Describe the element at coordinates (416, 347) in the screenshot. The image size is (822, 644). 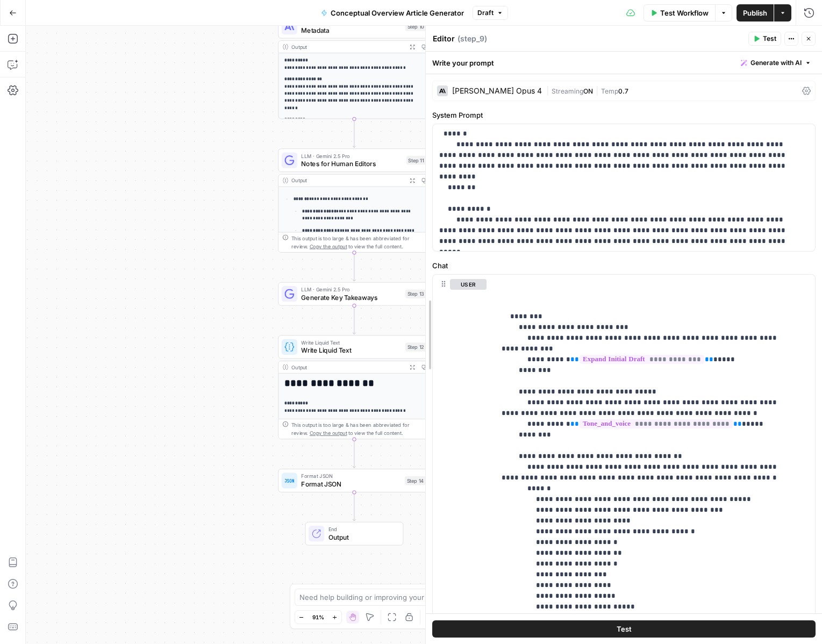
I see `div: Step 12` at that location.